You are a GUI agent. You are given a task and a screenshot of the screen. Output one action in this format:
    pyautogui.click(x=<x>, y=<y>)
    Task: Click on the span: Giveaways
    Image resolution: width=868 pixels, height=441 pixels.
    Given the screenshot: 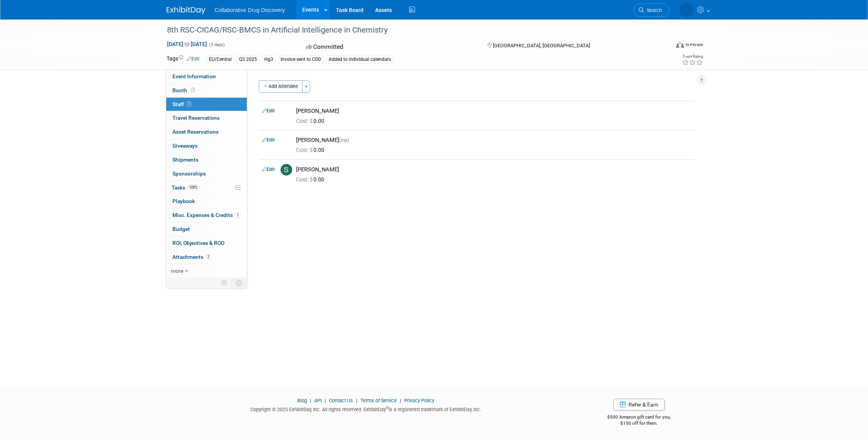 What is the action you would take?
    pyautogui.click(x=185, y=146)
    